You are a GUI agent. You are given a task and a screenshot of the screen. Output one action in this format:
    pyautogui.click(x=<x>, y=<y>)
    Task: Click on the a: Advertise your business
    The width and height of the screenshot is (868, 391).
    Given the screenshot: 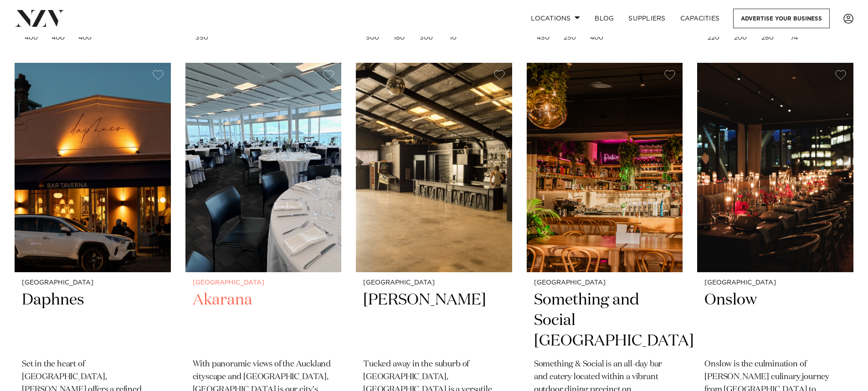 What is the action you would take?
    pyautogui.click(x=781, y=19)
    